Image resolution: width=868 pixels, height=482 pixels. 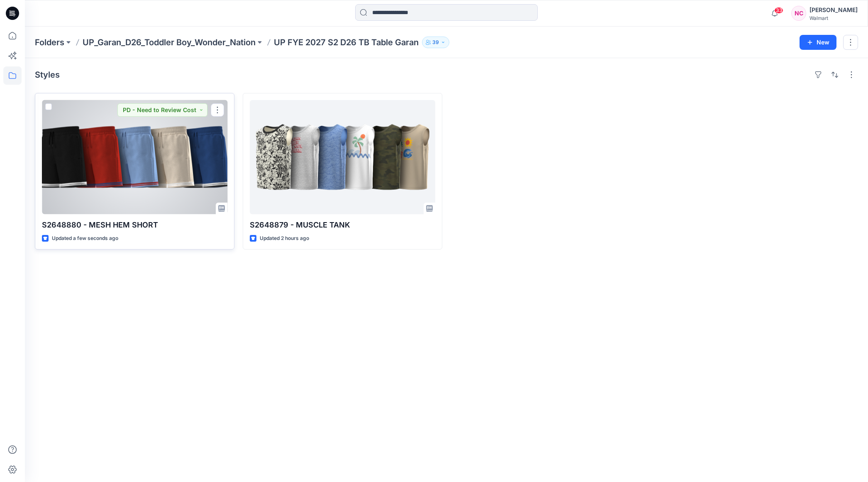 I want to click on p: Updated a few seconds ago, so click(x=85, y=238).